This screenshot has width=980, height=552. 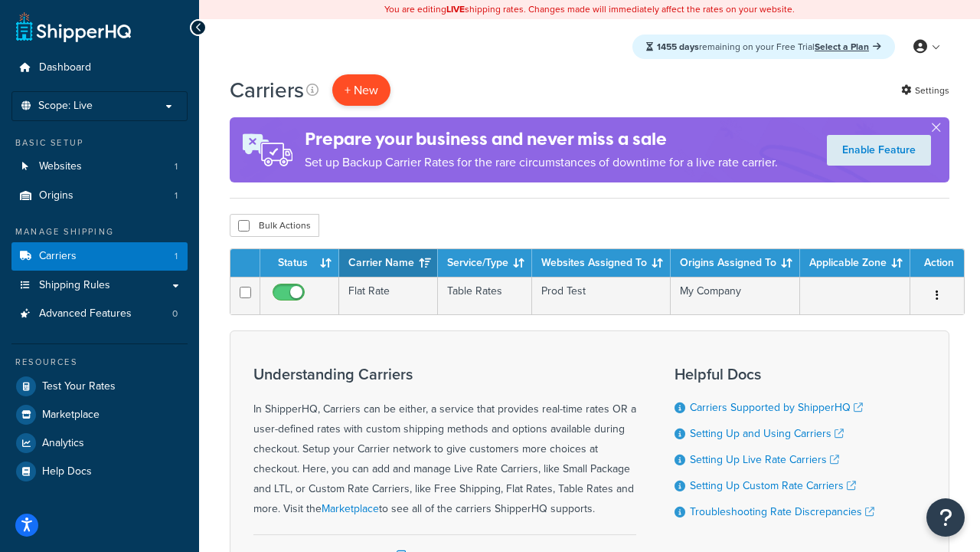 What do you see at coordinates (300, 263) in the screenshot?
I see `th: Status: activate to sort column ascending` at bounding box center [300, 263].